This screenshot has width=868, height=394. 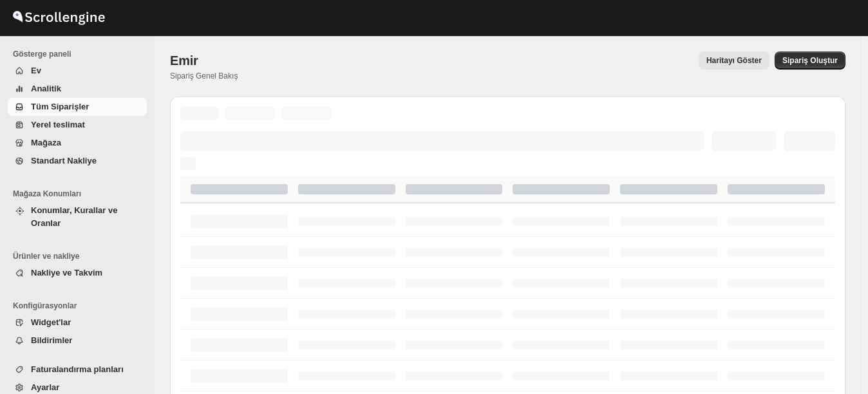 What do you see at coordinates (74, 217) in the screenshot?
I see `span: Konumlar, Kurallar ve Oranlar` at bounding box center [74, 217].